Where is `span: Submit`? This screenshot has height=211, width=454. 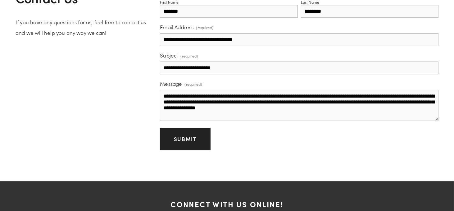 span: Submit is located at coordinates (185, 139).